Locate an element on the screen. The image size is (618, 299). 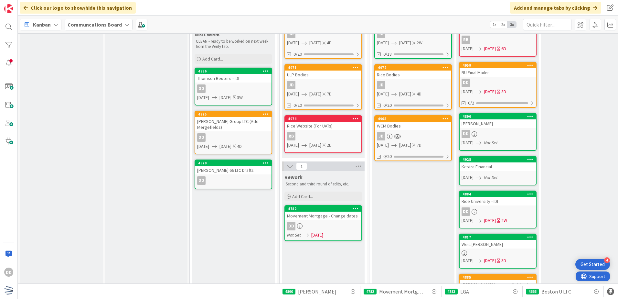
div: 4890 is located at coordinates (499, 116).